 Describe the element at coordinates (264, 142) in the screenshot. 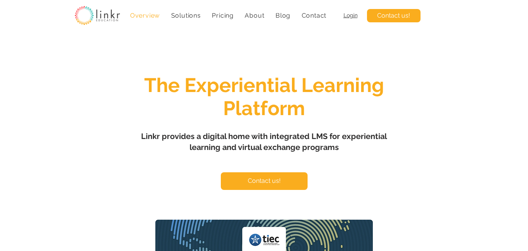

I see `span: Linkr provides a digital home with integrated LMS for experiential learning and virtual exchange ...` at that location.